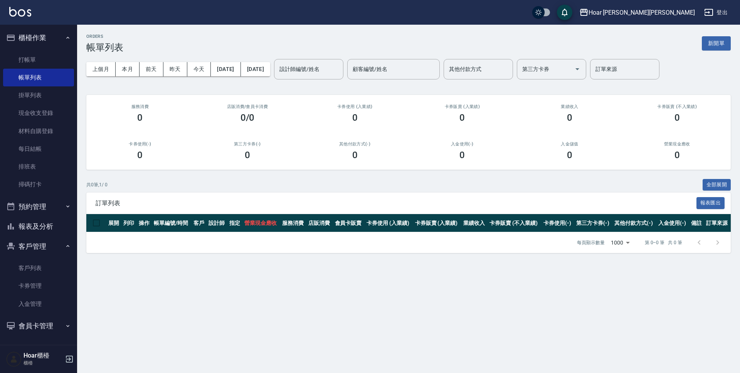 The width and height of the screenshot is (740, 373). What do you see at coordinates (293, 223) in the screenshot?
I see `th: 服務消費` at bounding box center [293, 223].